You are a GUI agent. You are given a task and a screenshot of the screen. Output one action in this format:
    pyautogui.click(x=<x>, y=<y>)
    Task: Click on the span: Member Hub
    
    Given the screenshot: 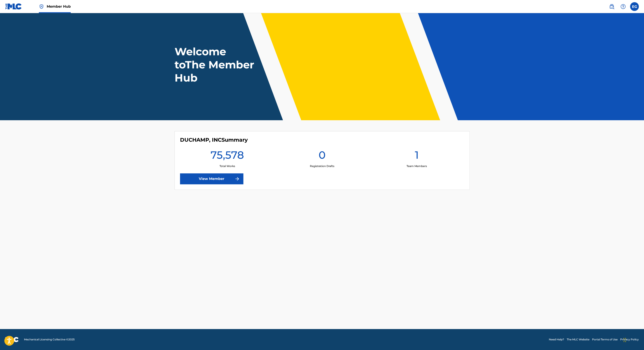 What is the action you would take?
    pyautogui.click(x=59, y=6)
    